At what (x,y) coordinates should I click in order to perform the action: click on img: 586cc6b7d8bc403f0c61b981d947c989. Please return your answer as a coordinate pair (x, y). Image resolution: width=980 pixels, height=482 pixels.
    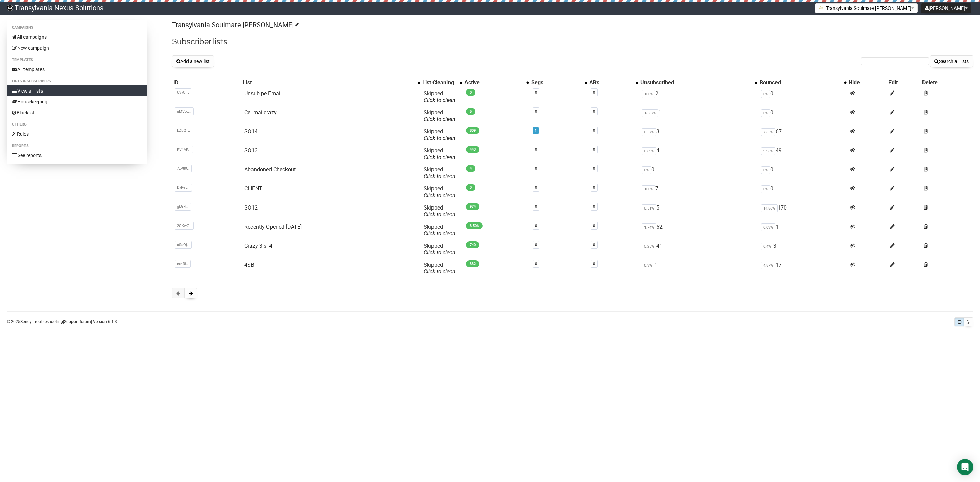
    Looking at the image, I should click on (10, 8).